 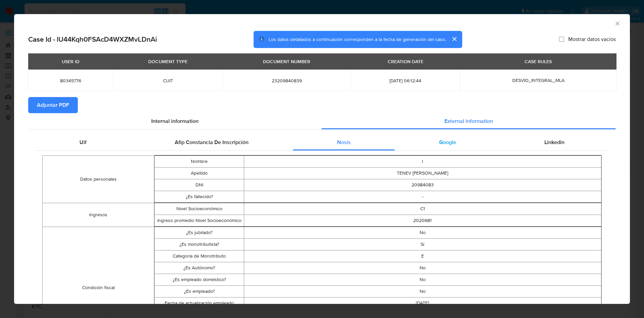 I want to click on span: Uif, so click(x=83, y=142).